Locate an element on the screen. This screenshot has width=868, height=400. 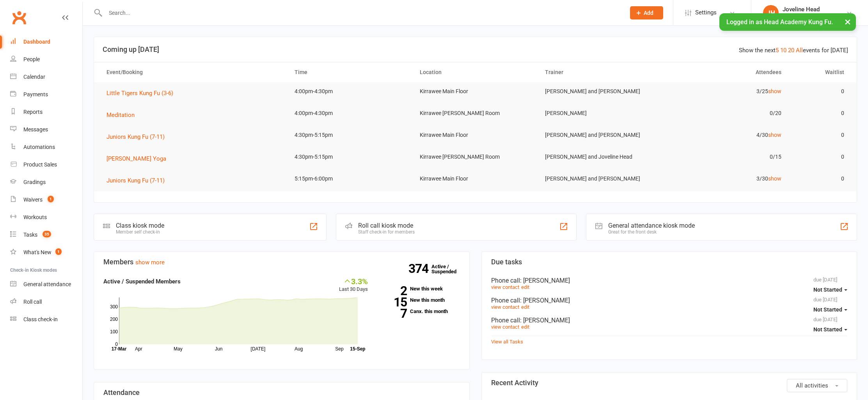
a: Roll call is located at coordinates (46, 302).